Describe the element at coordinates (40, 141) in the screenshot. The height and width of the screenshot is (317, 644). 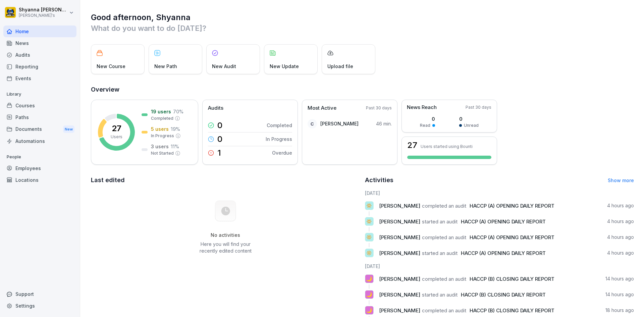
I see `div: Automations` at that location.